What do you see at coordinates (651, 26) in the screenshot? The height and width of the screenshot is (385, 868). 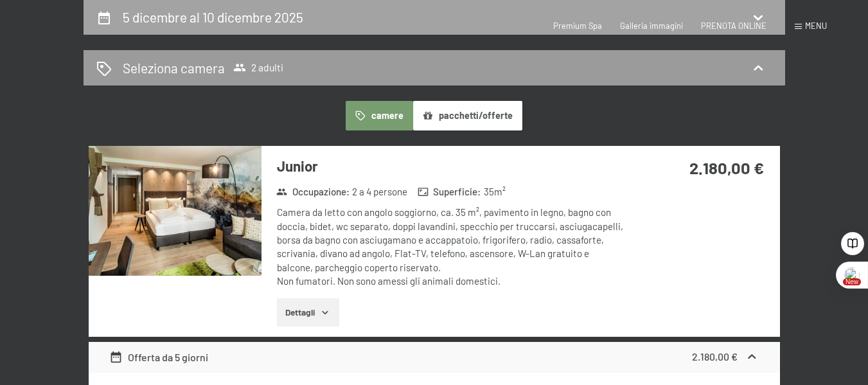 I see `span: Galleria immagini` at bounding box center [651, 26].